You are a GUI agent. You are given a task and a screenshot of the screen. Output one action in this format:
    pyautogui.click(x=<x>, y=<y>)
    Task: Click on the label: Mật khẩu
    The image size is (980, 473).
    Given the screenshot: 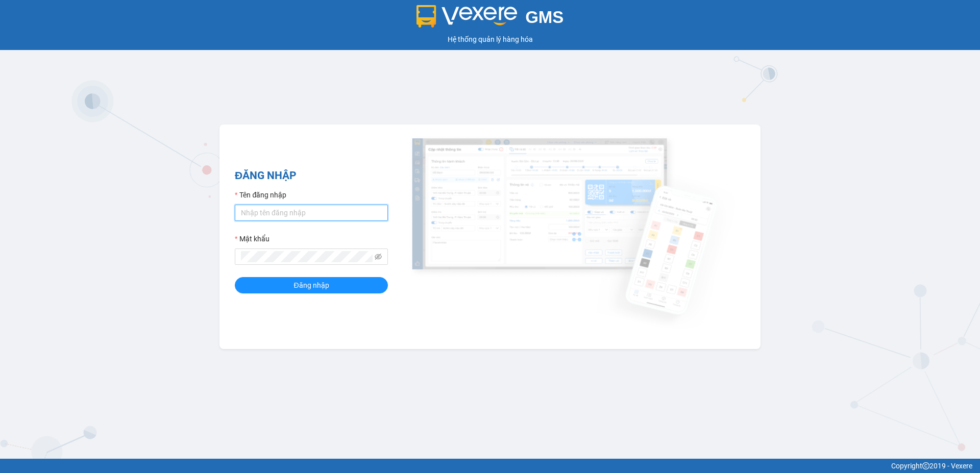 What is the action you would take?
    pyautogui.click(x=252, y=239)
    